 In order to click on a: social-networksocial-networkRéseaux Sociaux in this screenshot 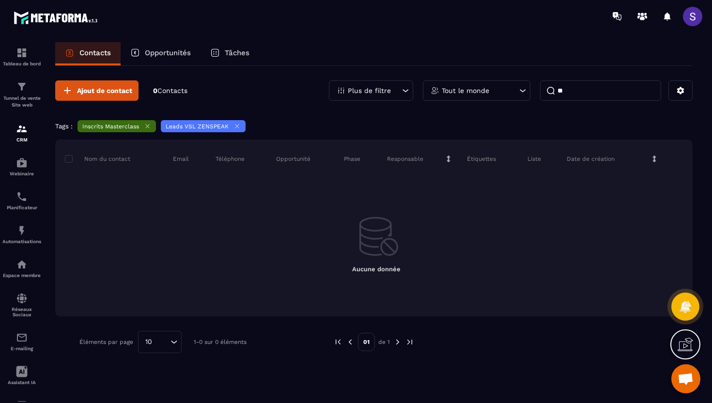, I will do `click(22, 305)`.